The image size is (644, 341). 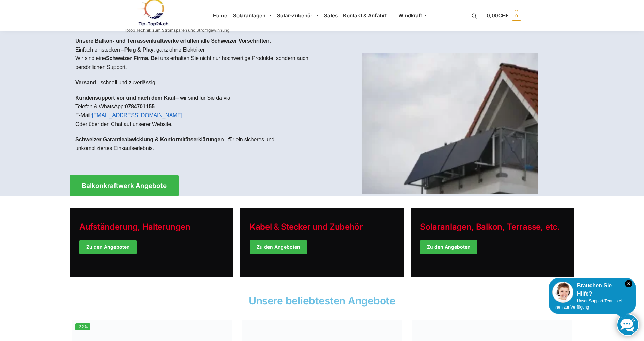 I want to click on strong: Unsere Balkon- und Terrassenkraftwerke erfüllen alle Schweizer Vorschriften., so click(x=173, y=41).